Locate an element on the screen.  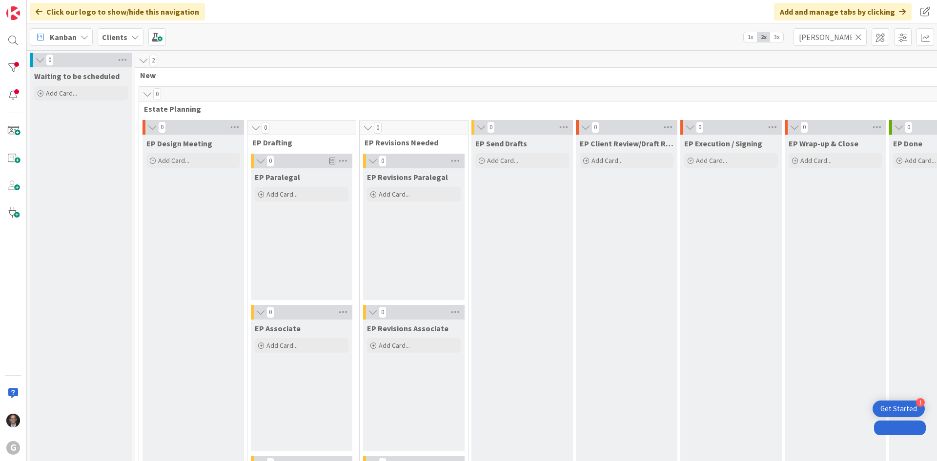
span: EP Drafting is located at coordinates (298, 143).